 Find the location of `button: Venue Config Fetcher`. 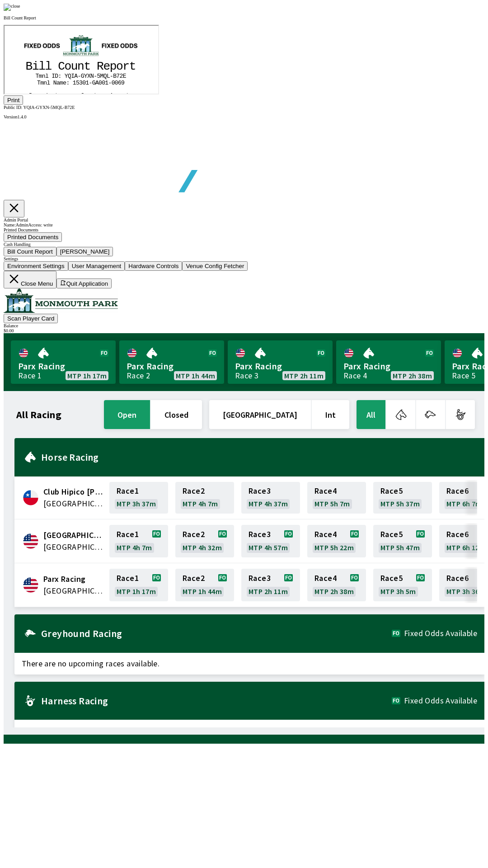

button: Venue Config Fetcher is located at coordinates (215, 266).